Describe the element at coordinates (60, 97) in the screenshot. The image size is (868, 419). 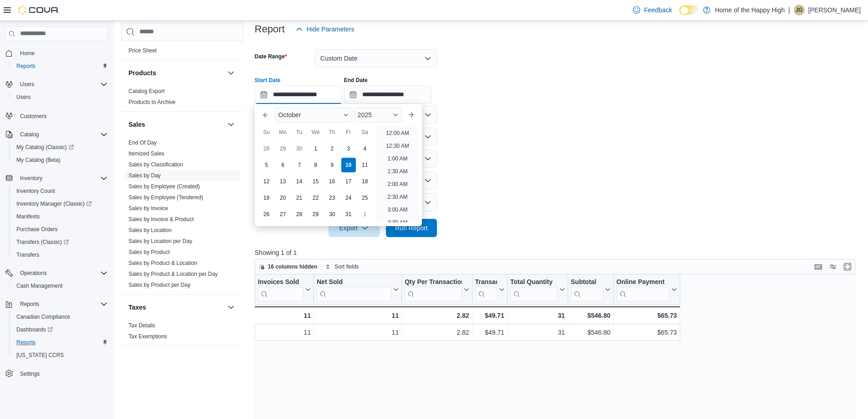
I see `button: Users` at that location.